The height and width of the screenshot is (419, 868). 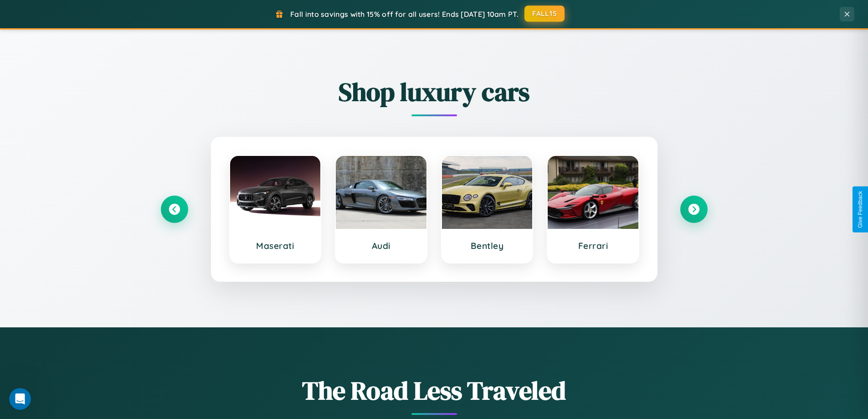 What do you see at coordinates (381, 246) in the screenshot?
I see `h3: Audi` at bounding box center [381, 246].